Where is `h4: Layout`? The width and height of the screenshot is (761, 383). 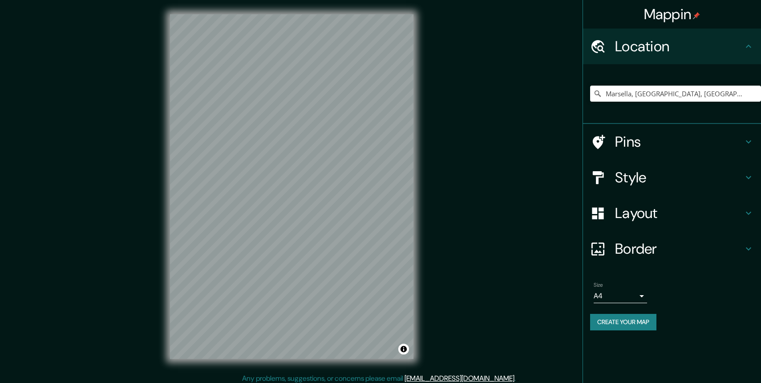 h4: Layout is located at coordinates (680, 213).